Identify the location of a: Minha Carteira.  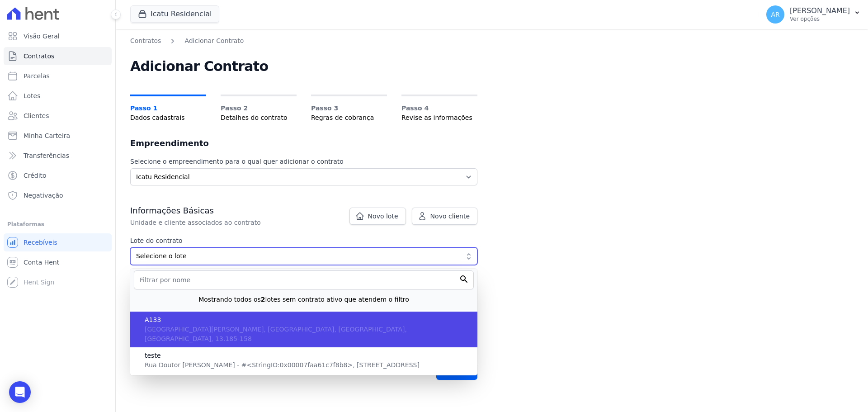
(57, 136).